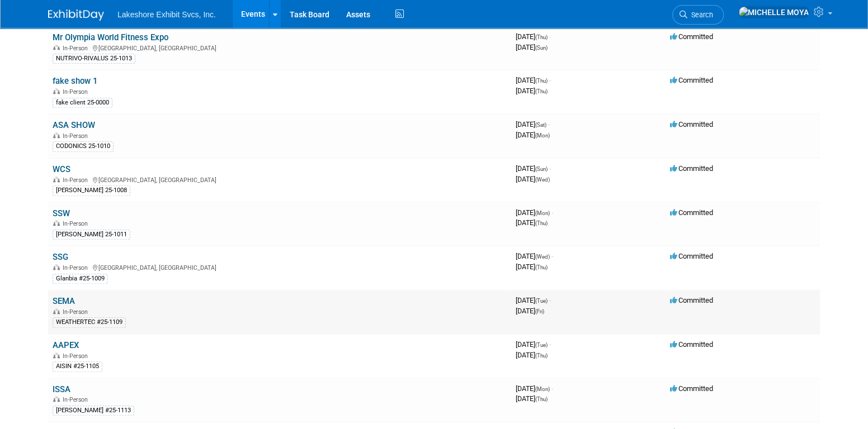  I want to click on a: SSW, so click(61, 213).